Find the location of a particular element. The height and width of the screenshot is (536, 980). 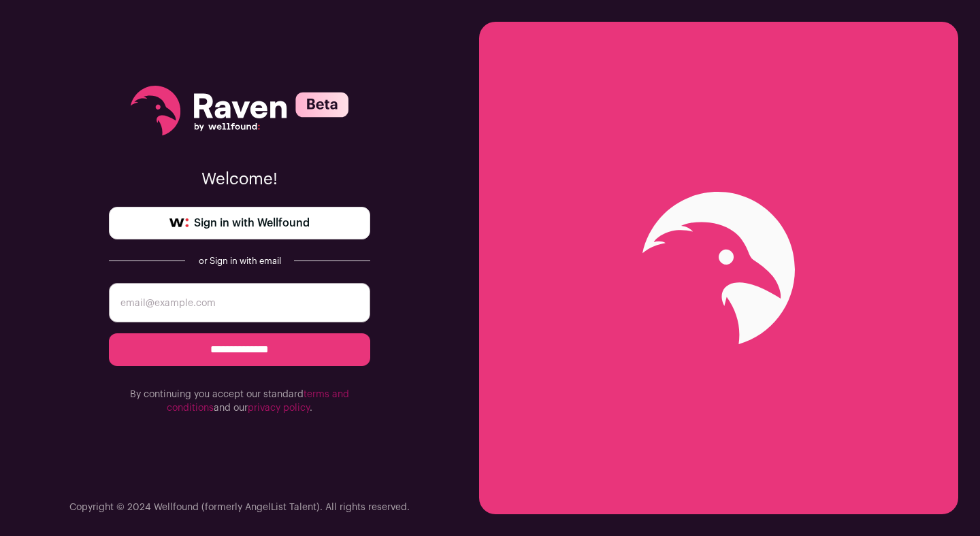

p: Copyright © 2024 Wellfound (formerly AngelList Talent). All rights reserved. is located at coordinates (239, 508).